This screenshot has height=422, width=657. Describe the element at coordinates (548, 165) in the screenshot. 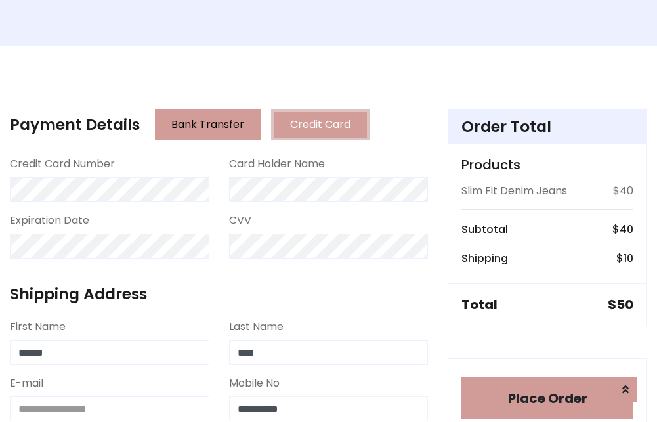

I see `h5: Products` at that location.